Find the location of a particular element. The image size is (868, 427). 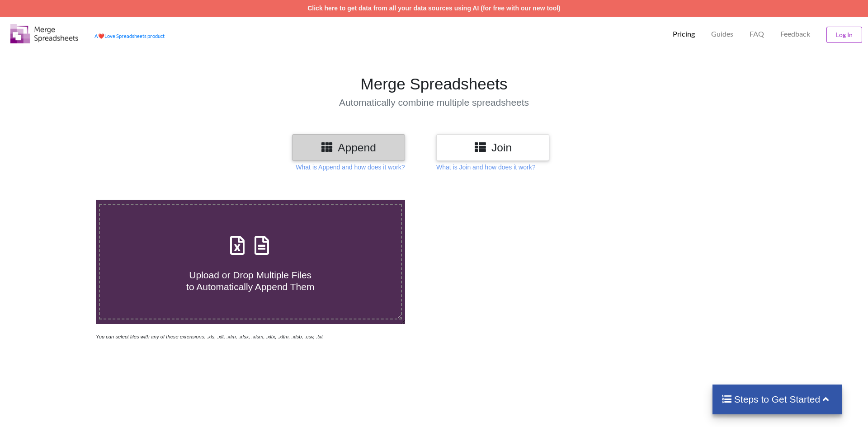

a: Click here to get data from all your data sources using AI (for free with our new tool) is located at coordinates (434, 8).